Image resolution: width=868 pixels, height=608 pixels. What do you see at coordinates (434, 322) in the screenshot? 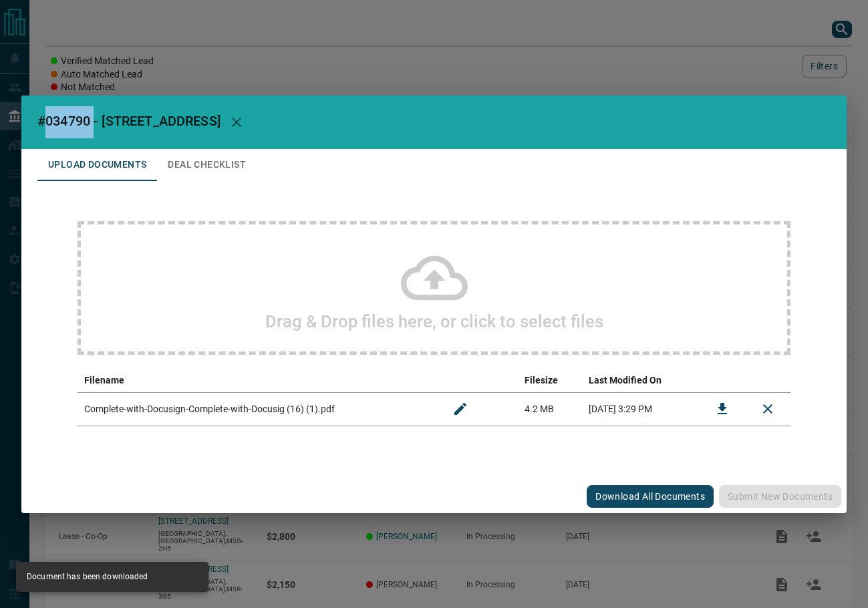
I see `h2: Drag & Drop files here, or click to select files` at bounding box center [434, 322].